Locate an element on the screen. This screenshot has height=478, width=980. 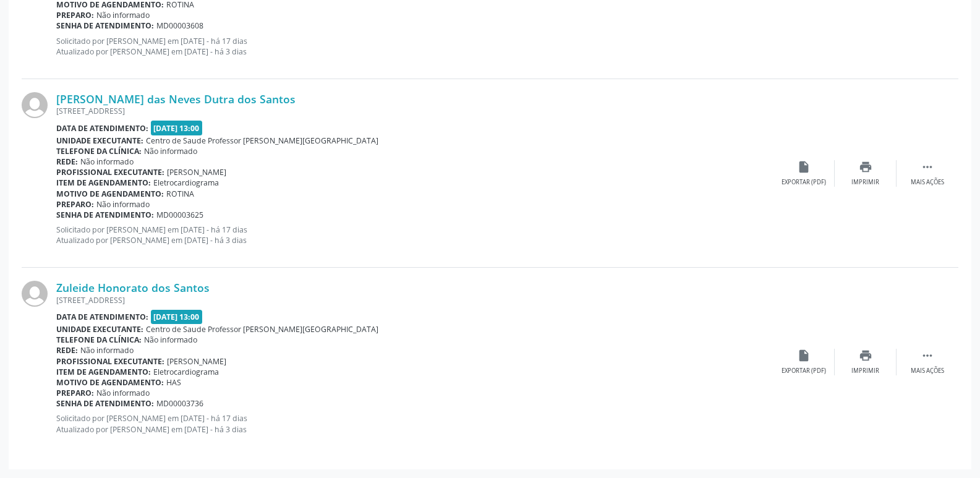
span: MD00003736 is located at coordinates (180, 403).